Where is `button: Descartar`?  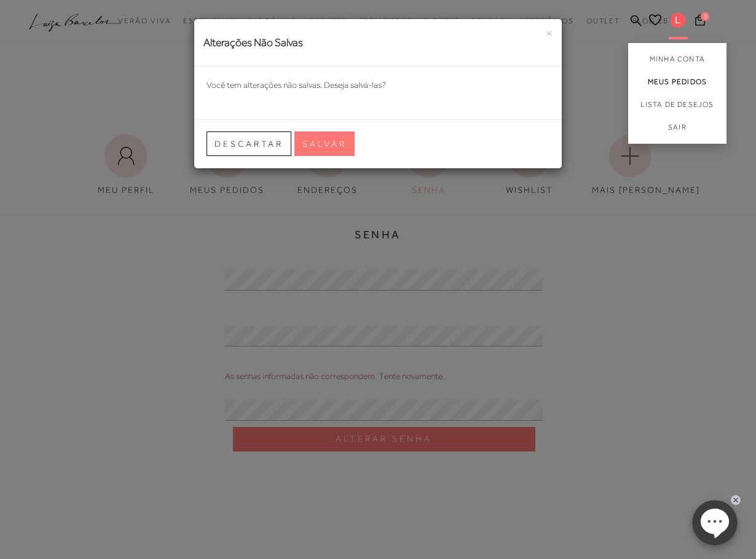
button: Descartar is located at coordinates (249, 143).